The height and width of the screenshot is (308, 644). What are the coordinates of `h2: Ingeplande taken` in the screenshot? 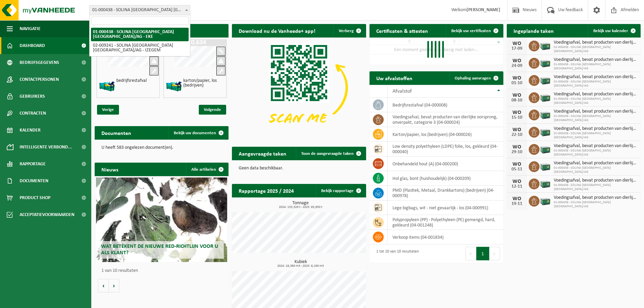 It's located at (533, 31).